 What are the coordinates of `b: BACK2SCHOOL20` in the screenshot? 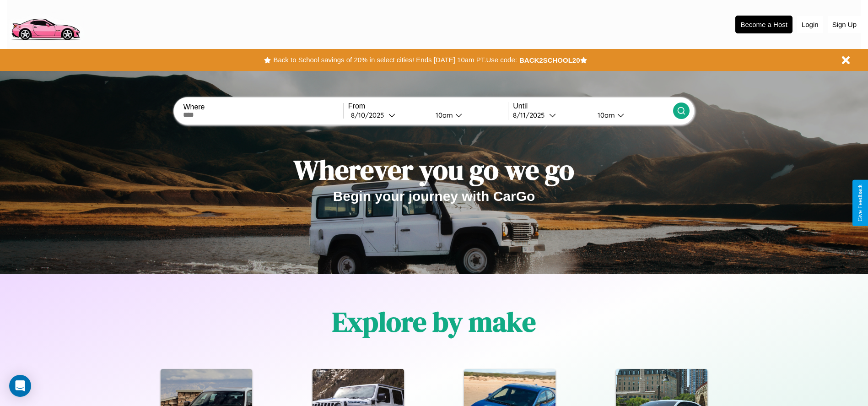 It's located at (550, 60).